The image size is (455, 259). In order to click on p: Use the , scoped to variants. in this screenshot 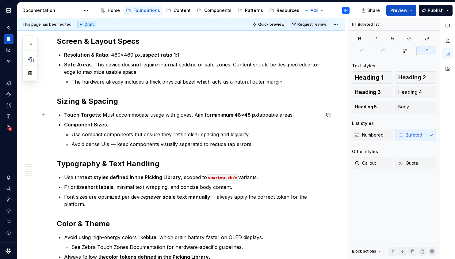, I will do `click(192, 177)`.